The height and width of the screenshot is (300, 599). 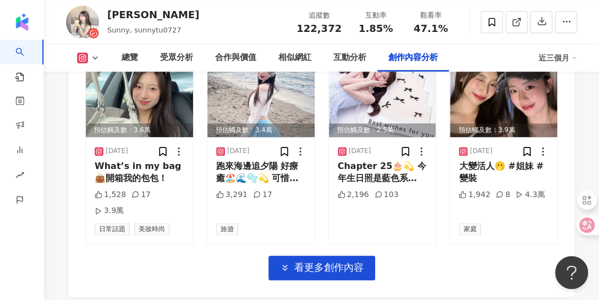 What do you see at coordinates (83, 22) in the screenshot?
I see `img: KOL Avatar` at bounding box center [83, 22].